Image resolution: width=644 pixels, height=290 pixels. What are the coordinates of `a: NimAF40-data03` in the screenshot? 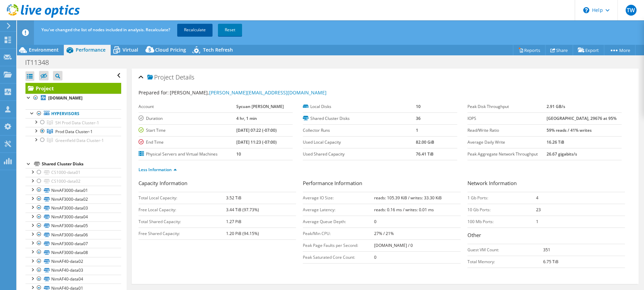 It's located at (73, 271).